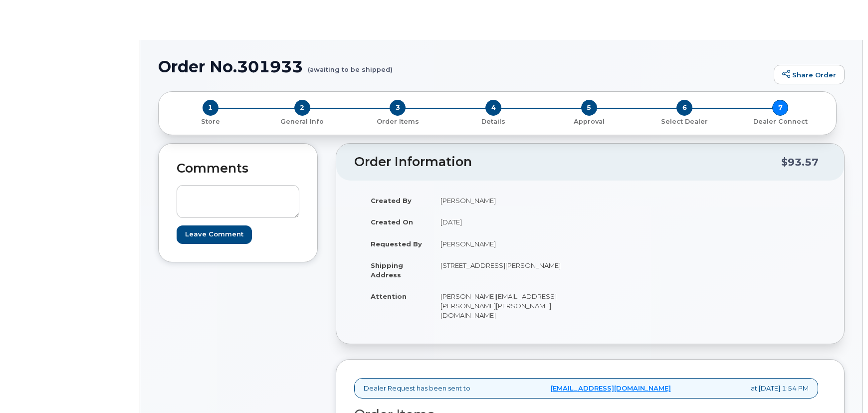 This screenshot has width=868, height=413. I want to click on strong: Created On, so click(392, 222).